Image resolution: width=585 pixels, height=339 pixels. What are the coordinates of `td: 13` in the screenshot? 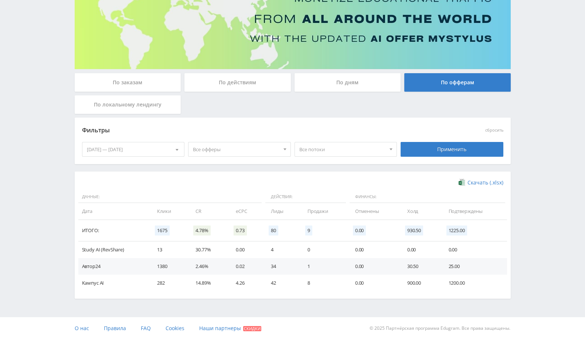 It's located at (169, 249).